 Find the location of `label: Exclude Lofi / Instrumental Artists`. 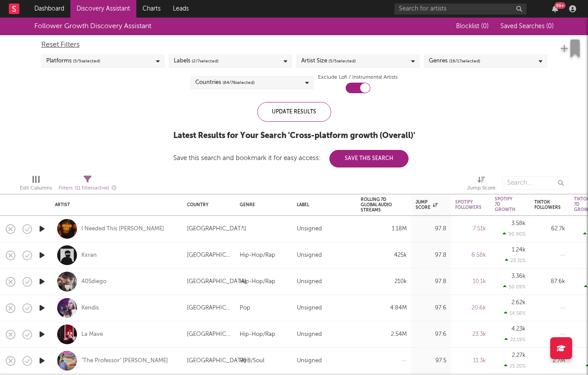

label: Exclude Lofi / Instrumental Artists is located at coordinates (358, 78).